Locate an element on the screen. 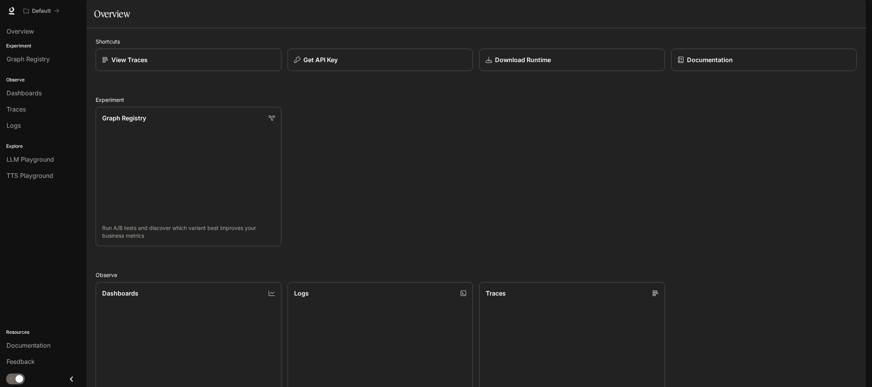  h2: Shortcuts is located at coordinates (476, 41).